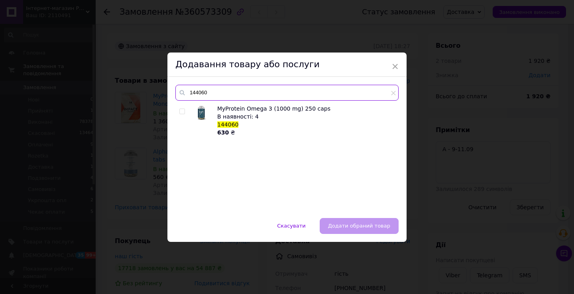 This screenshot has width=574, height=294. Describe the element at coordinates (305, 117) in the screenshot. I see `div: В наявності: 4` at that location.